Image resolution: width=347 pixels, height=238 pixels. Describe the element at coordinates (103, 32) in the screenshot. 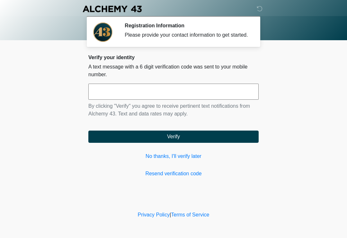

I see `img: Agent Avatar` at that location.